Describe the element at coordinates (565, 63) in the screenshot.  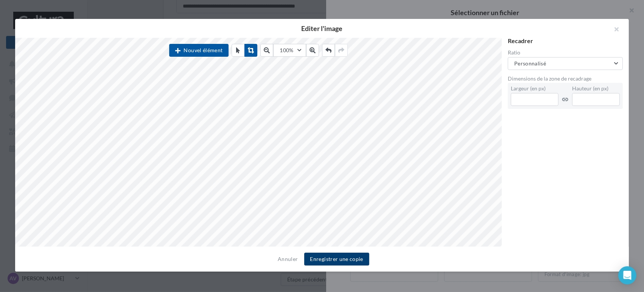
I see `button: Personnalisé` at that location.